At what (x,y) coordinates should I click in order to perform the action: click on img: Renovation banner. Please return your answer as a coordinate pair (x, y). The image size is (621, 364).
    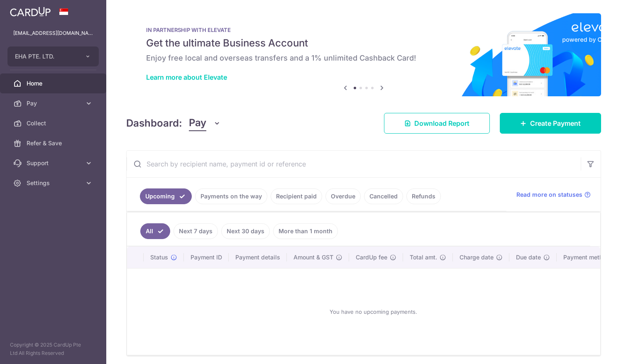
    Looking at the image, I should click on (364, 55).